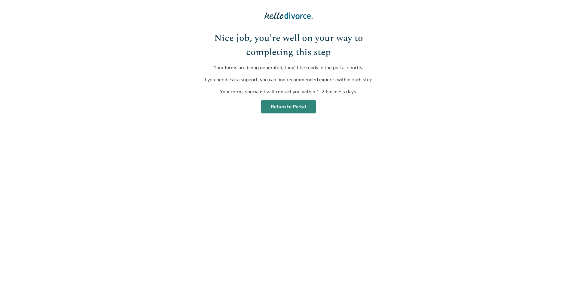 Image resolution: width=577 pixels, height=281 pixels. I want to click on p: If you need extra support, you can find recommended experts within each step., so click(288, 80).